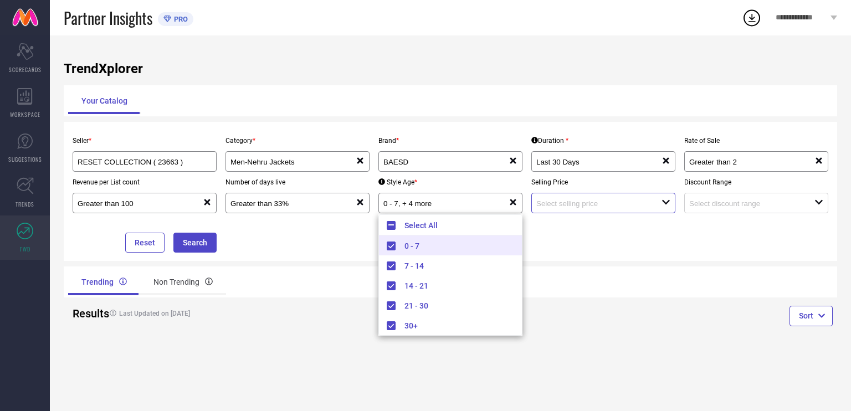  Describe the element at coordinates (398, 182) in the screenshot. I see `div: Style Age` at that location.